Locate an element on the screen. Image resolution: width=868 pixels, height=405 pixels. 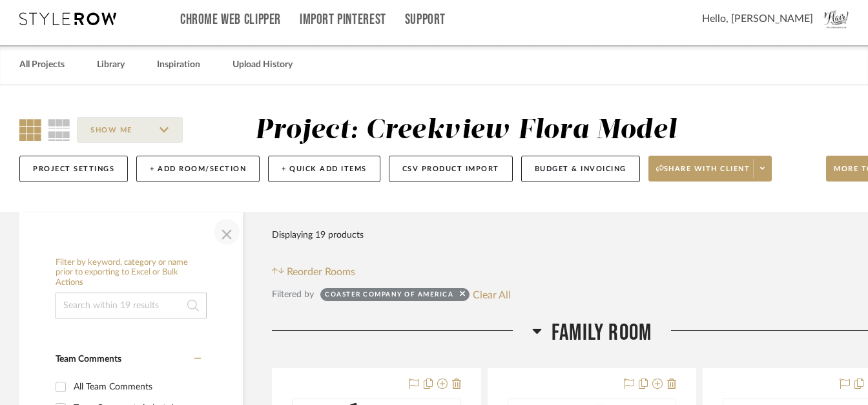
span: Share with client is located at coordinates (704, 174).